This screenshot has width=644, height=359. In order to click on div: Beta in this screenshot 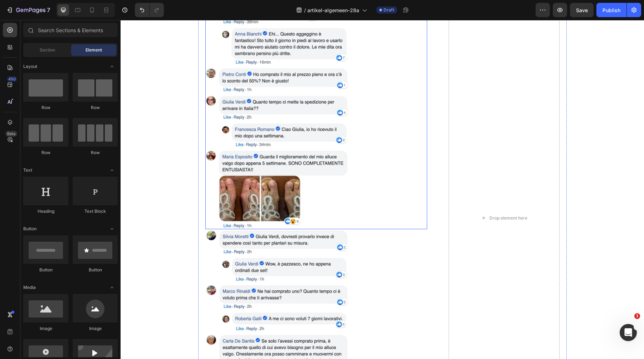, I will do `click(11, 134)`.